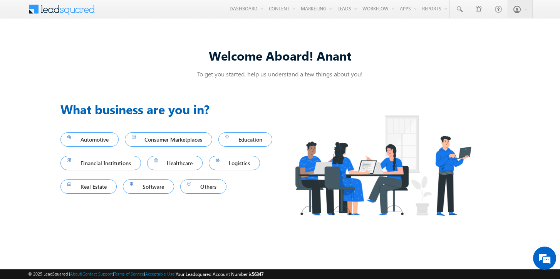 Image resolution: width=560 pixels, height=279 pixels. Describe the element at coordinates (175, 163) in the screenshot. I see `span: Healthcare` at that location.